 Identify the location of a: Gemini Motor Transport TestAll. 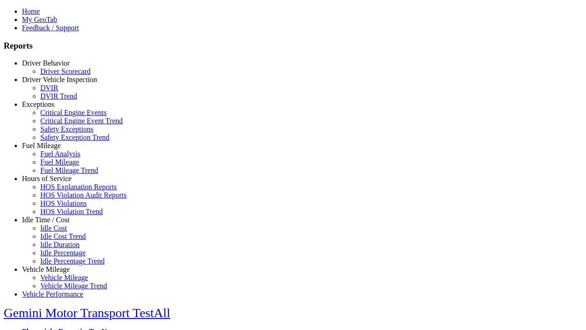
(87, 312).